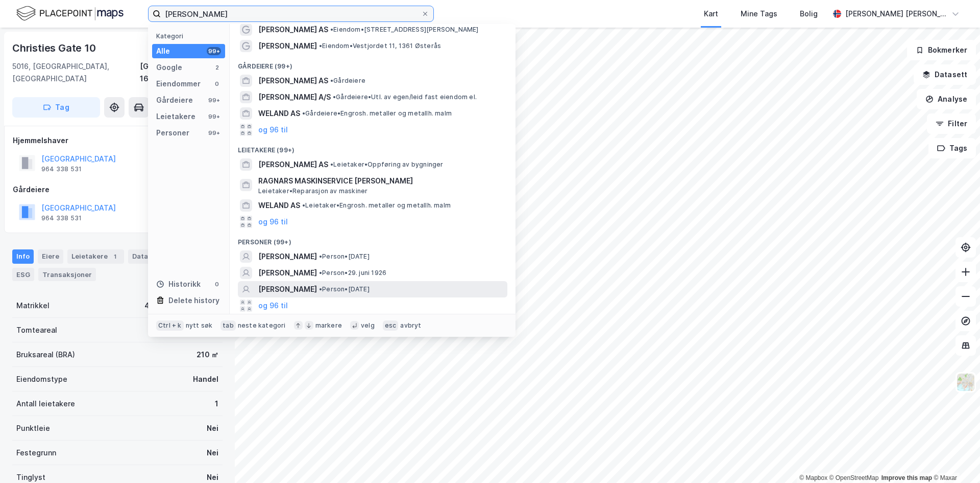 The image size is (980, 483). What do you see at coordinates (45, 403) in the screenshot?
I see `div: Antall leietakere` at bounding box center [45, 403].